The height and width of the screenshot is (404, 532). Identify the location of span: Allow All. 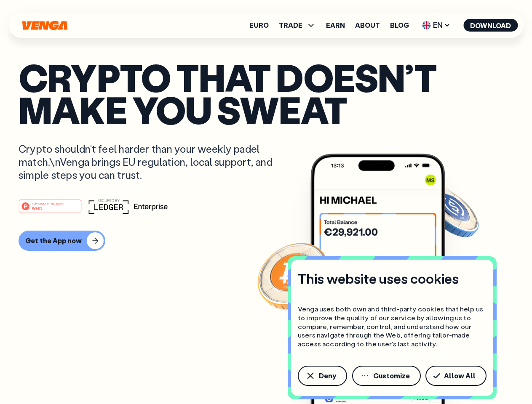
(460, 376).